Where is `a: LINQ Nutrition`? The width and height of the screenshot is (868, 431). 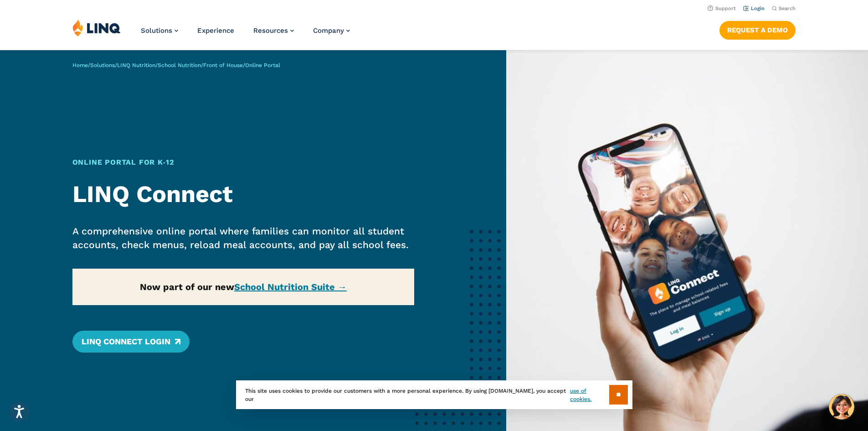
a: LINQ Nutrition is located at coordinates (136, 65).